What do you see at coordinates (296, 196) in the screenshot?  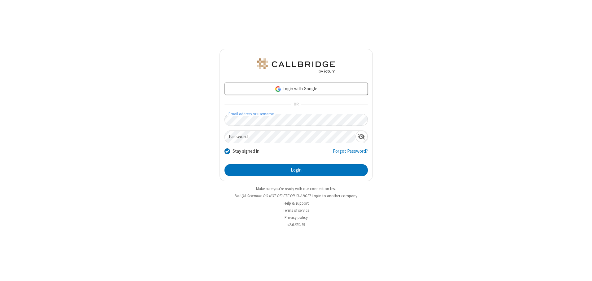 I see `li: Not QA Selenium DO NOT DELETE OR CHANGE?` at bounding box center [296, 196].